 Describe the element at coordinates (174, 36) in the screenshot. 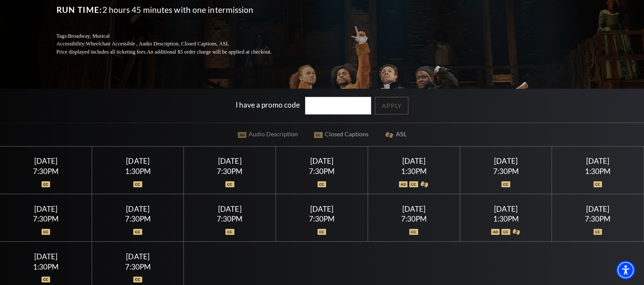

I see `p: Tags:` at that location.